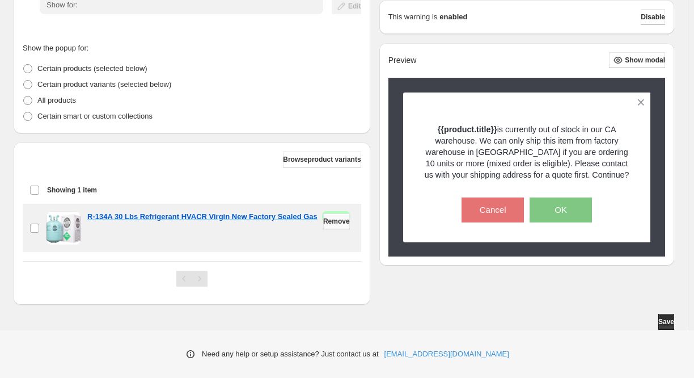 The width and height of the screenshot is (694, 378). What do you see at coordinates (527, 152) in the screenshot?
I see `p: is currently out of stock in our CA warehouse. We can only ship this item from factory warehouse ...` at bounding box center [527, 152].